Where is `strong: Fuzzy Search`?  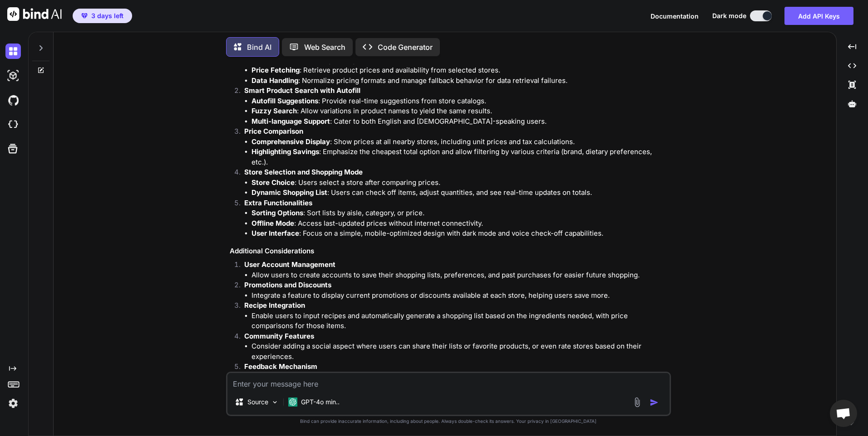 strong: Fuzzy Search is located at coordinates (274, 111).